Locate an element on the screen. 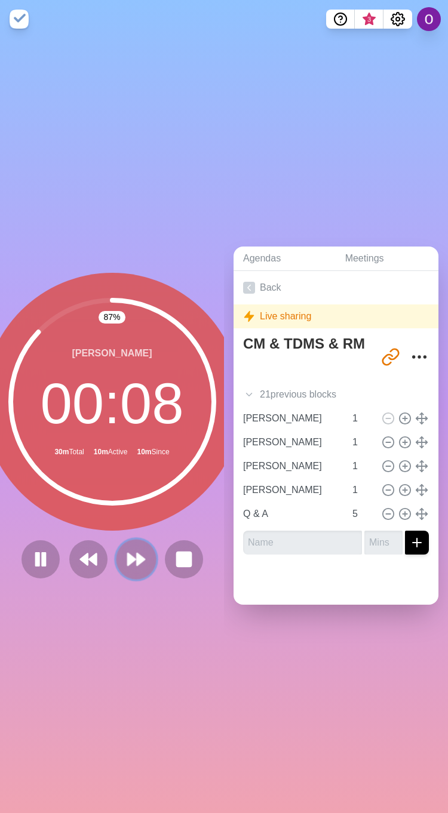 Image resolution: width=448 pixels, height=813 pixels. a: Meetings is located at coordinates (387, 259).